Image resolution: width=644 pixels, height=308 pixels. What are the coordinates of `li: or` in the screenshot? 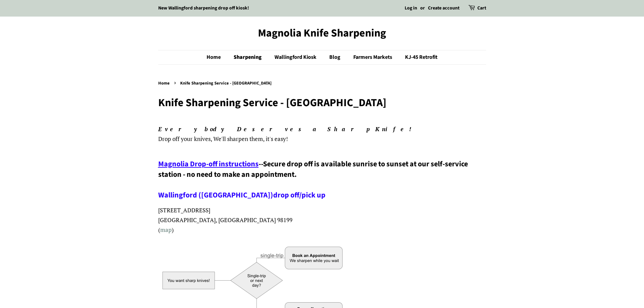 It's located at (423, 9).